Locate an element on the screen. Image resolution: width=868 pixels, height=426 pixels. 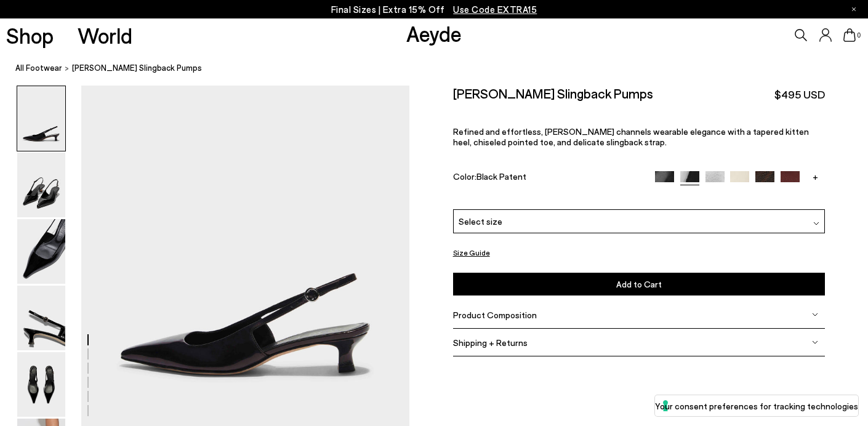
span: Select size is located at coordinates (480, 220).